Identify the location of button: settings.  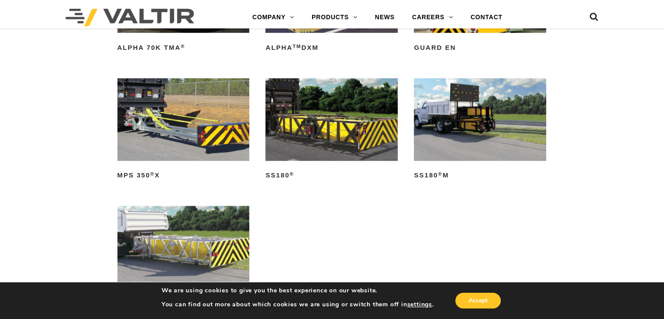
(419, 304).